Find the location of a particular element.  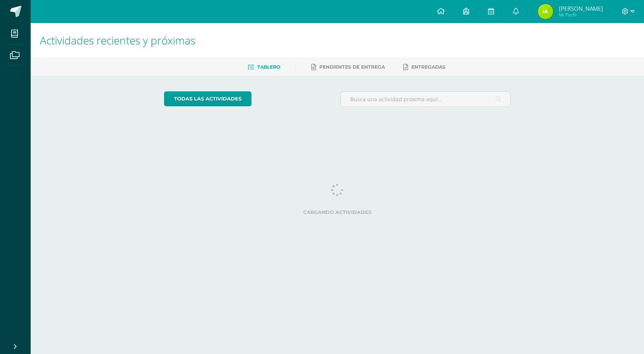

label: Cargando actividades is located at coordinates (338, 212).